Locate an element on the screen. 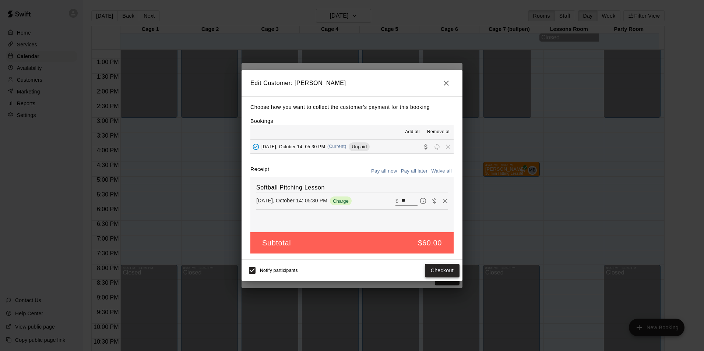 This screenshot has height=351, width=704. span: Collect payment is located at coordinates (426, 146).